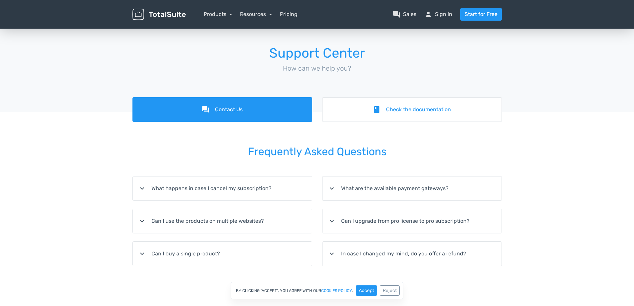  I want to click on a: Start for Free, so click(481, 14).